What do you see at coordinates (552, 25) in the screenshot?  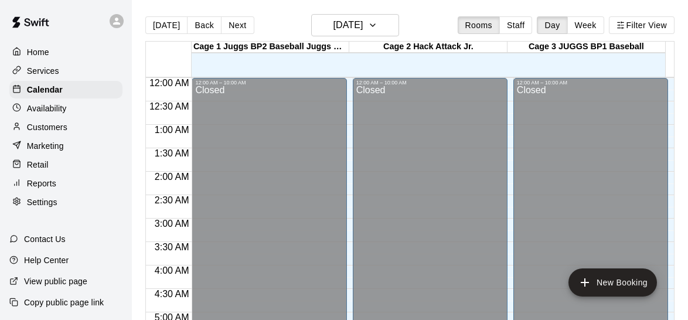 I see `button: Day` at bounding box center [552, 25].